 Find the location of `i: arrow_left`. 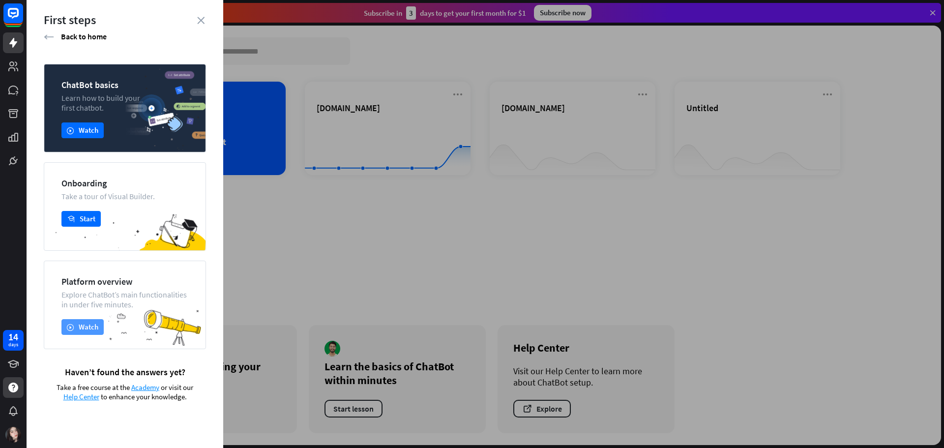

i: arrow_left is located at coordinates (49, 37).